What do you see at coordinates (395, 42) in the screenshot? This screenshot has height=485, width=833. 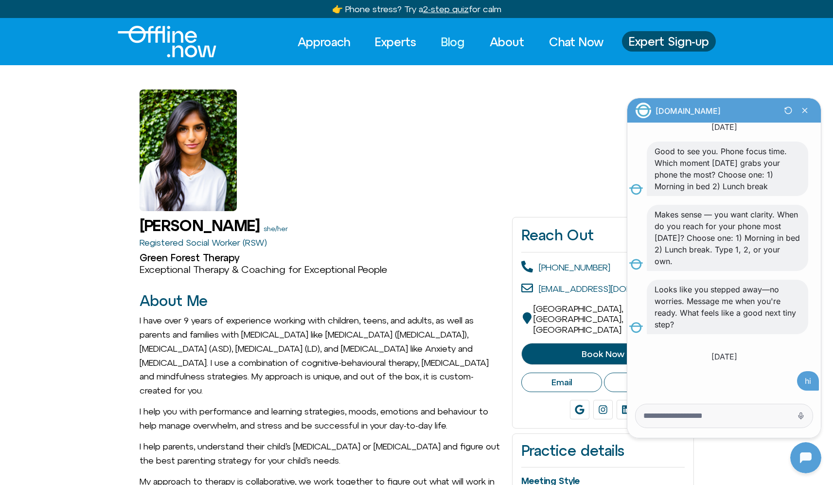 I see `a: Experts` at bounding box center [395, 42].